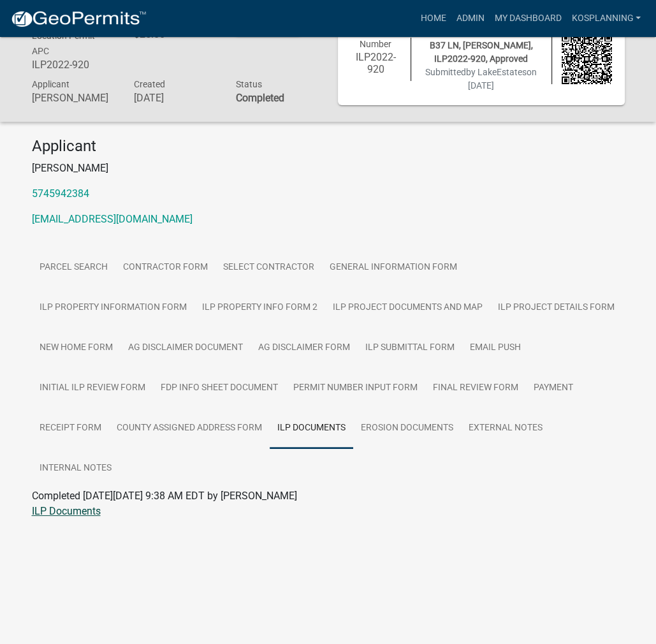 Image resolution: width=656 pixels, height=644 pixels. Describe the element at coordinates (476, 388) in the screenshot. I see `a: Final Review Form` at that location.